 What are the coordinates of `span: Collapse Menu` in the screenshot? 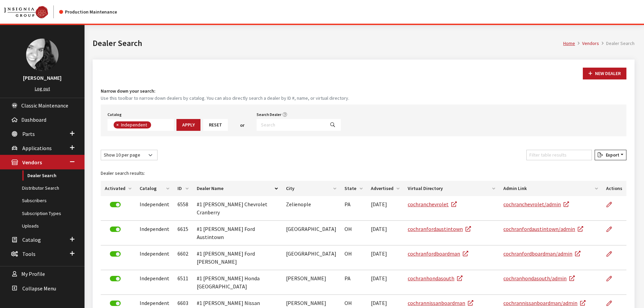 It's located at (39, 289).